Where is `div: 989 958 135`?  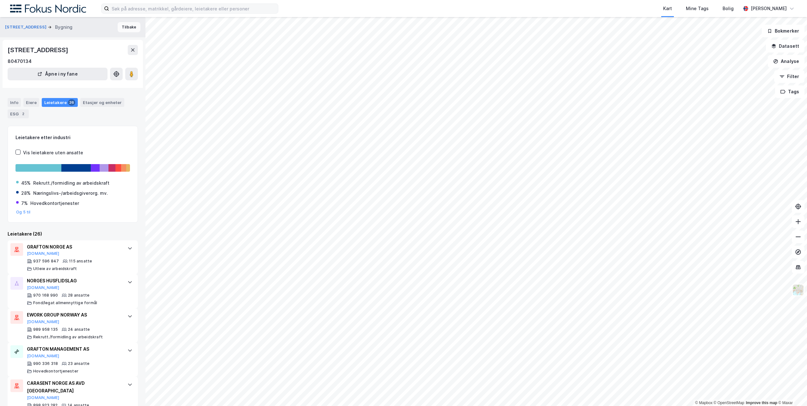
div: 989 958 135 is located at coordinates (46, 330).